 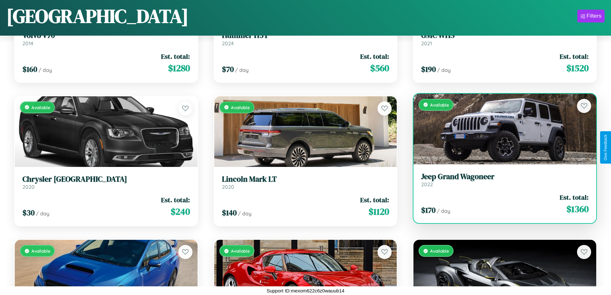 What do you see at coordinates (179, 68) in the screenshot?
I see `span: $ 1280` at bounding box center [179, 68].